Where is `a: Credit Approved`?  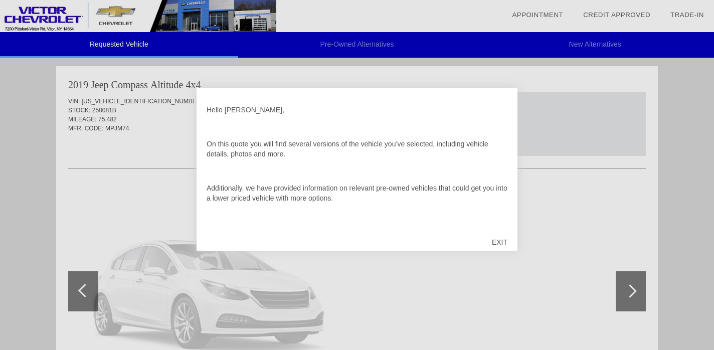 a: Credit Approved is located at coordinates (617, 15).